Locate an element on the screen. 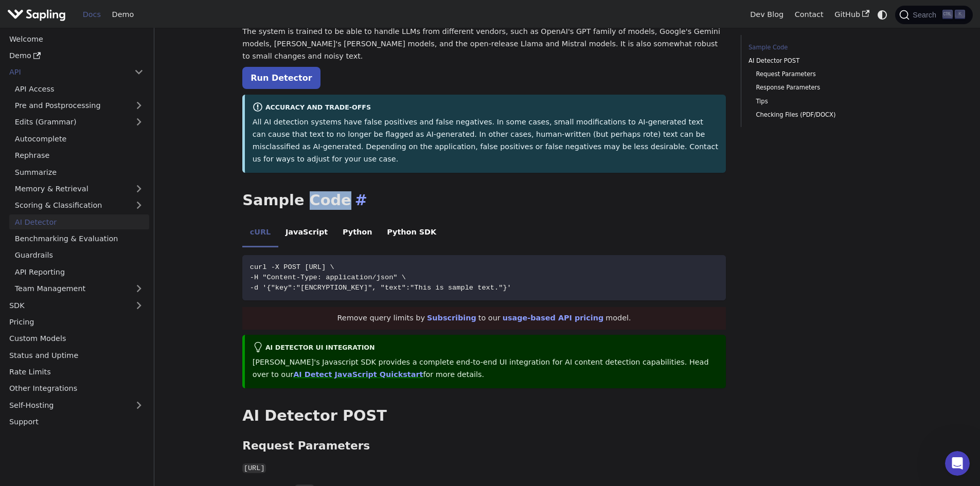  a: AI Detector POST is located at coordinates (818, 60).